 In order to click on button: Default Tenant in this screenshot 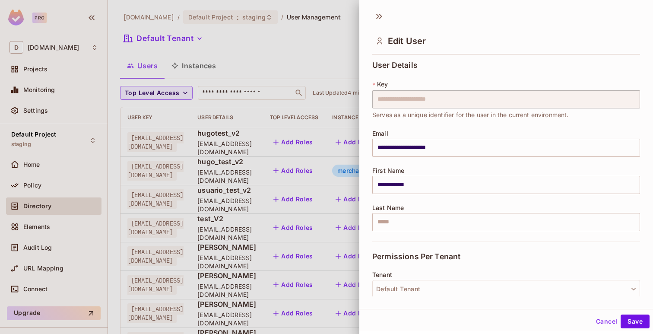, I will do `click(506, 289)`.